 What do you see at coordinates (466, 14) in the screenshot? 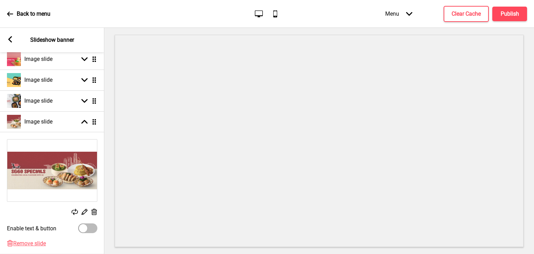
I see `button: Clear Cache` at bounding box center [466, 14].